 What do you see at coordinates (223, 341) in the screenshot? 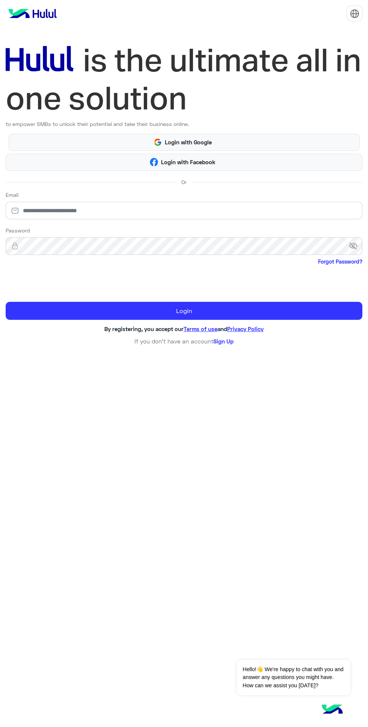
I see `a: Sign Up` at bounding box center [223, 341].